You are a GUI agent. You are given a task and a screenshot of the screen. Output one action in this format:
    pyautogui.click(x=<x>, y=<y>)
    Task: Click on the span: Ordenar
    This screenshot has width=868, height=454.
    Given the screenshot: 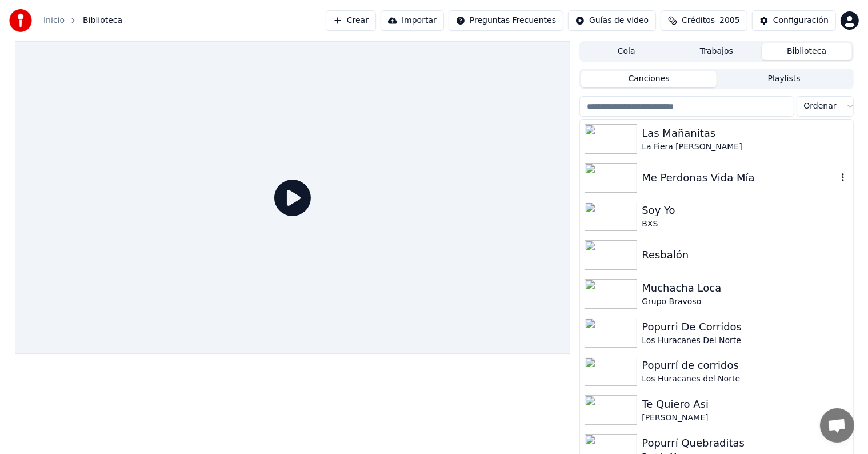 What is the action you would take?
    pyautogui.click(x=820, y=107)
    